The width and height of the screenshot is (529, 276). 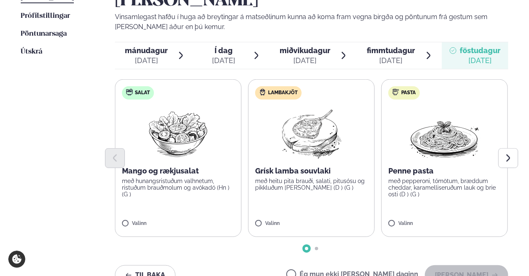 What do you see at coordinates (32, 51) in the screenshot?
I see `span: Útskrá` at bounding box center [32, 51].